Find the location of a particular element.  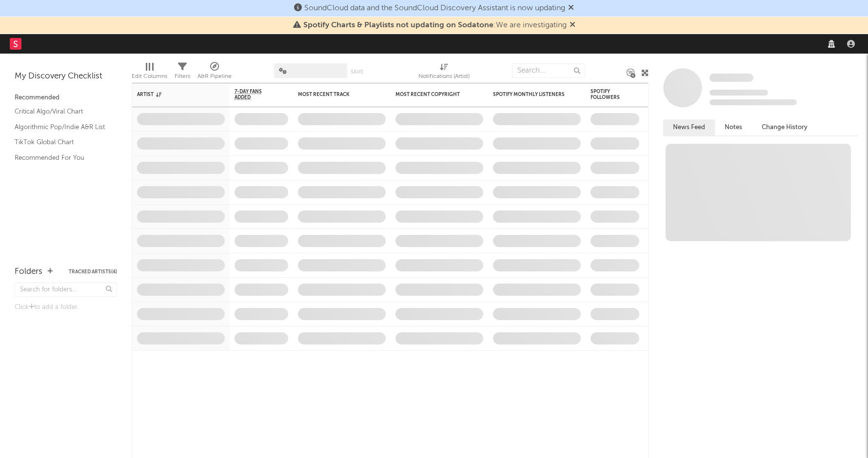

button: Tracked Artists(4) is located at coordinates (93, 272).